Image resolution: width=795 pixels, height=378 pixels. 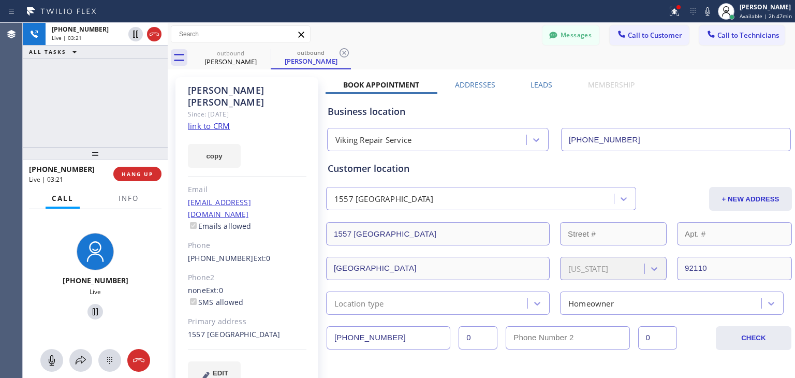 I want to click on input: Search, so click(x=241, y=34).